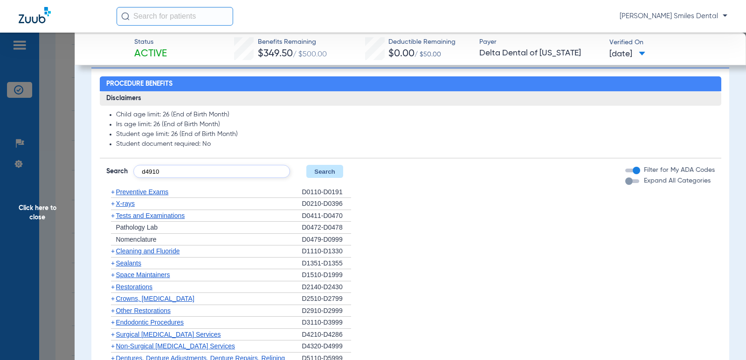 The width and height of the screenshot is (746, 360). What do you see at coordinates (142, 192) in the screenshot?
I see `span: Preventive Exams` at bounding box center [142, 192].